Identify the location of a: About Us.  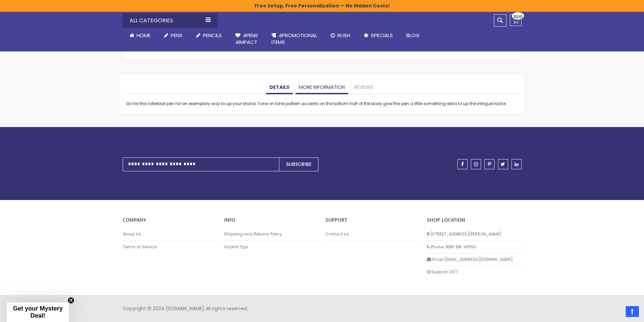
(170, 234).